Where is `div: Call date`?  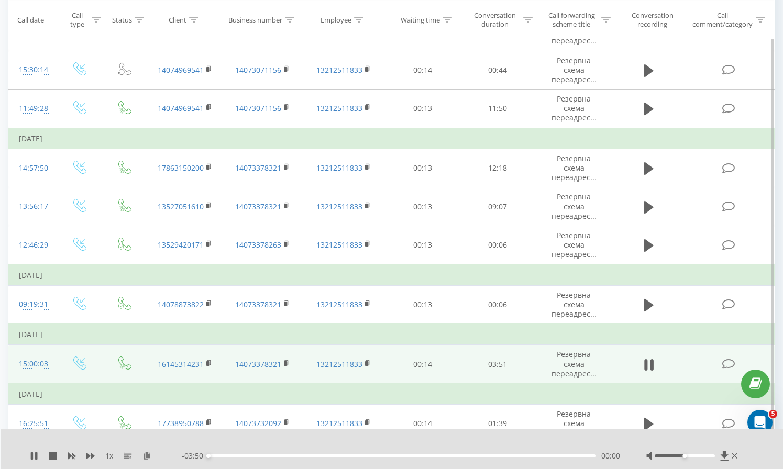
div: Call date is located at coordinates (30, 19).